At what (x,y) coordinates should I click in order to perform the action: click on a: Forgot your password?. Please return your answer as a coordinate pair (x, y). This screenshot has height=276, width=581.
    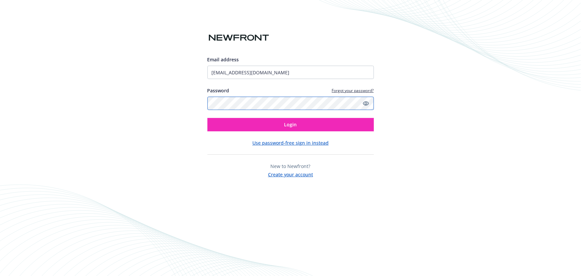
    Looking at the image, I should click on (353, 90).